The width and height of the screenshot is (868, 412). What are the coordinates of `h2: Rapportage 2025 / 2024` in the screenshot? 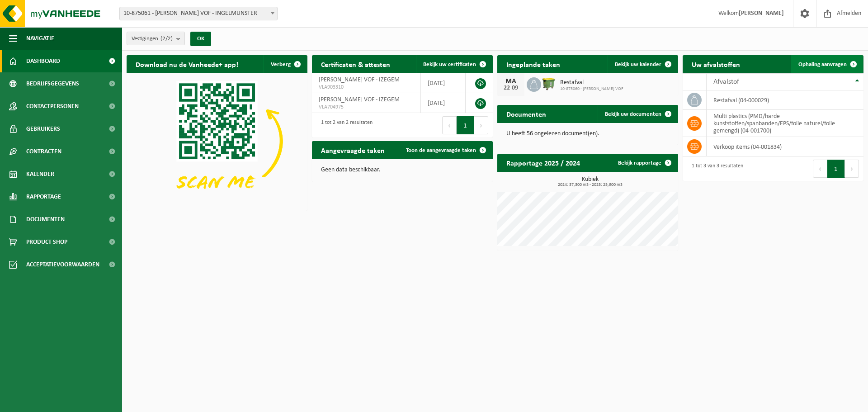 It's located at (543, 162).